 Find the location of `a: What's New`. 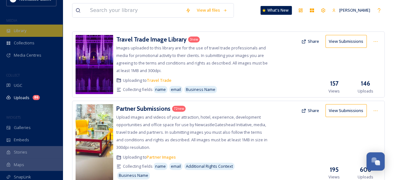

a: What's New is located at coordinates (276, 10).